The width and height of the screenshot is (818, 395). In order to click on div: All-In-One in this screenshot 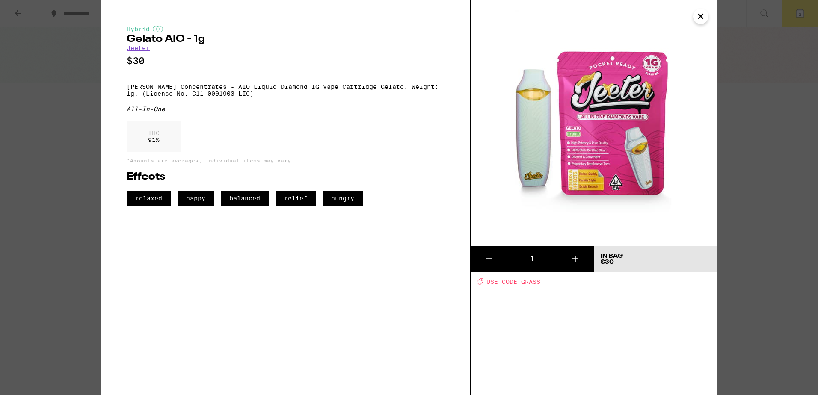, I will do `click(285, 109)`.